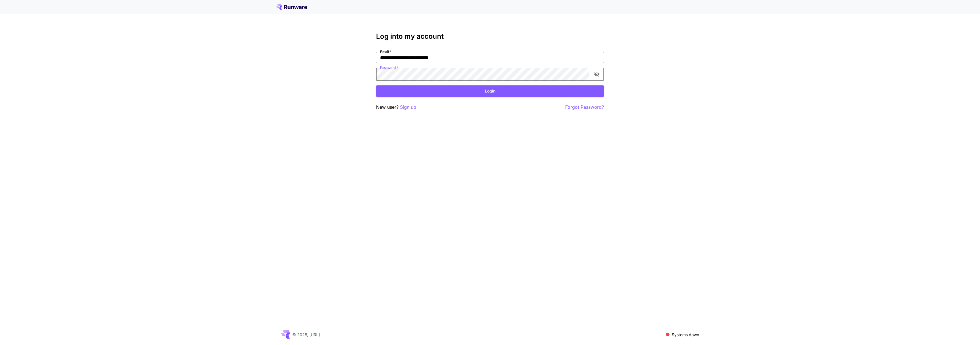 This screenshot has height=345, width=980. I want to click on button: Forgot Password?, so click(584, 107).